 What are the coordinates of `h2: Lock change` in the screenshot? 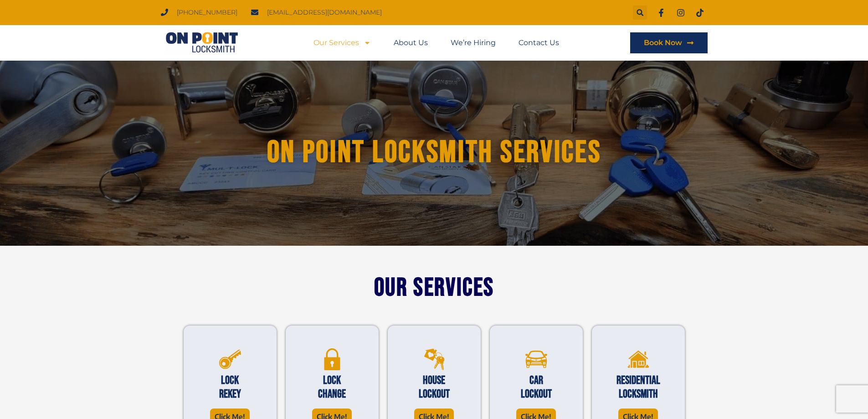 It's located at (332, 387).